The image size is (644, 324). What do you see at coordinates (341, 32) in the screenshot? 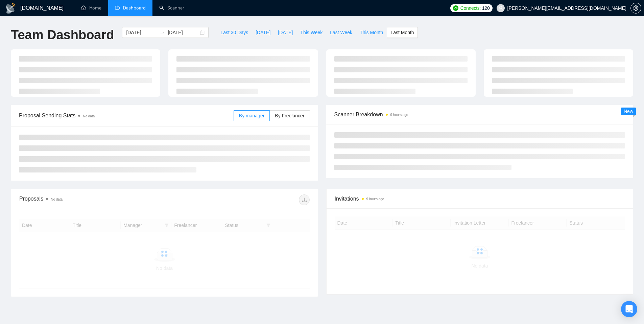
I see `button: Last Week` at bounding box center [341, 32].